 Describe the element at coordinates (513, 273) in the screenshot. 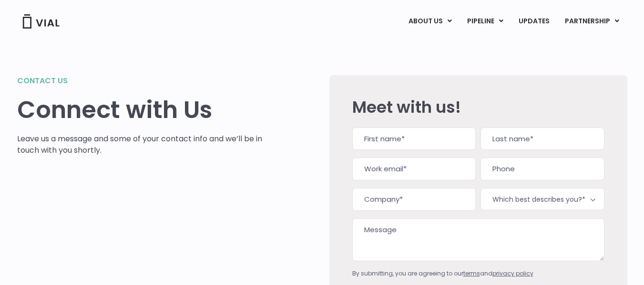

I see `a: privacy policy` at that location.